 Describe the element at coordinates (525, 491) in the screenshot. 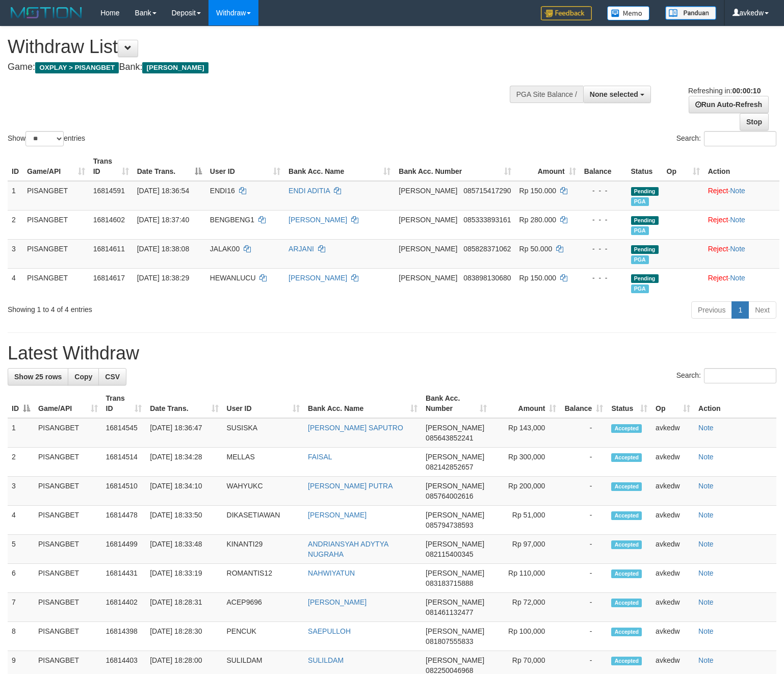

I see `td: Rp 200,000` at that location.